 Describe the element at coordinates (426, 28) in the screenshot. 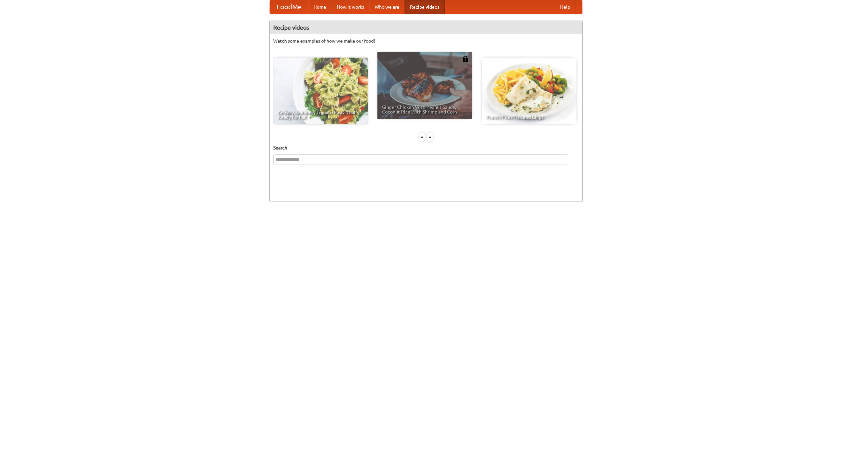

I see `h4: Recipe videos` at that location.